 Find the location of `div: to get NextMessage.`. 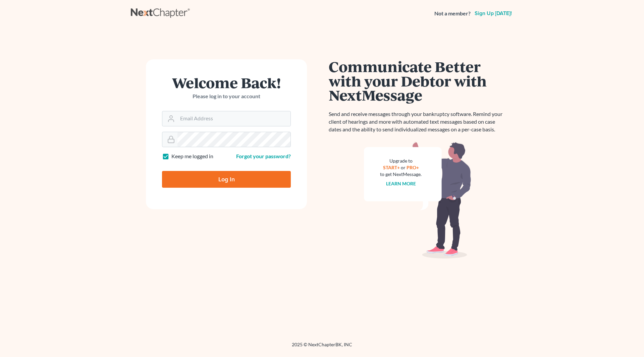

div: to get NextMessage. is located at coordinates (401, 174).